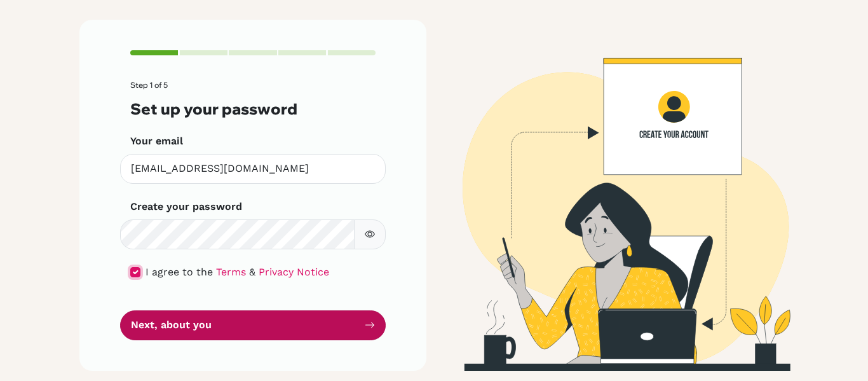 This screenshot has width=868, height=381. Describe the element at coordinates (253, 168) in the screenshot. I see `input: Insert your email*` at that location.